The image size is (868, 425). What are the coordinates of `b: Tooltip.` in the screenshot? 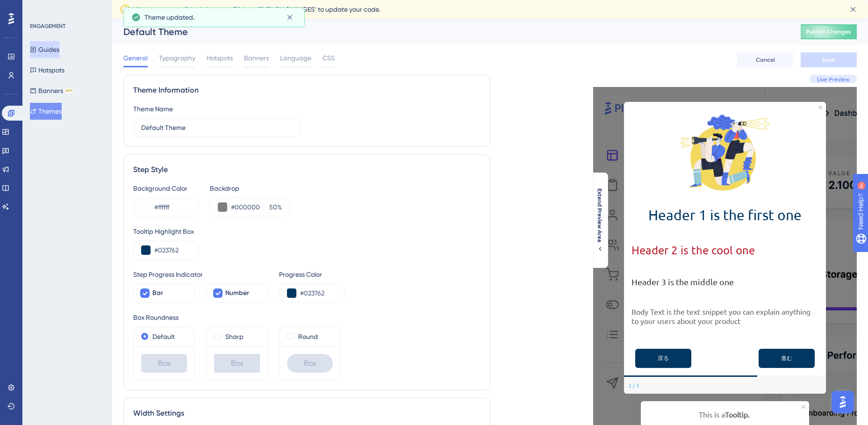 It's located at (737, 414).